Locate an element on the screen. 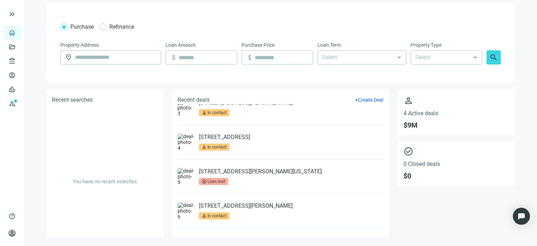  span: keyboard_double_arrow_right is located at coordinates (12, 14).